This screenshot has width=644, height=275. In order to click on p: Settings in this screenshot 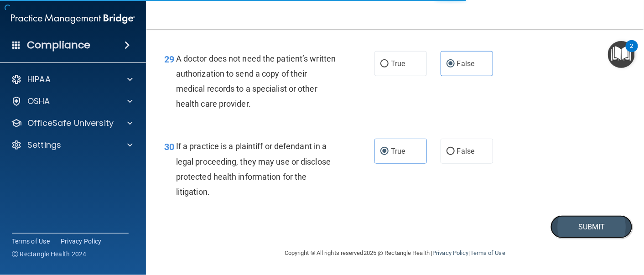, I will do `click(45, 145)`.